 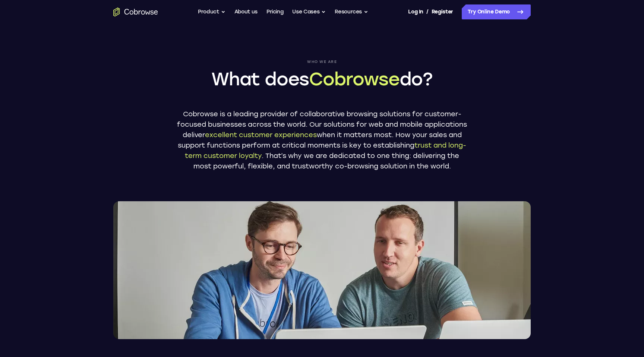 What do you see at coordinates (496, 12) in the screenshot?
I see `a: Try Online Demo` at bounding box center [496, 12].